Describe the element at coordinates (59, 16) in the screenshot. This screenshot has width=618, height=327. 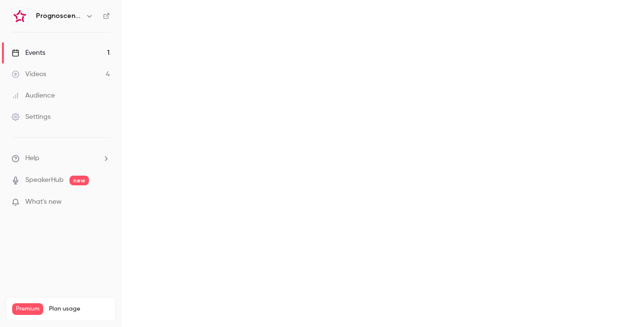
I see `h6: Prognoscentret | Powered by Hubexo` at that location.